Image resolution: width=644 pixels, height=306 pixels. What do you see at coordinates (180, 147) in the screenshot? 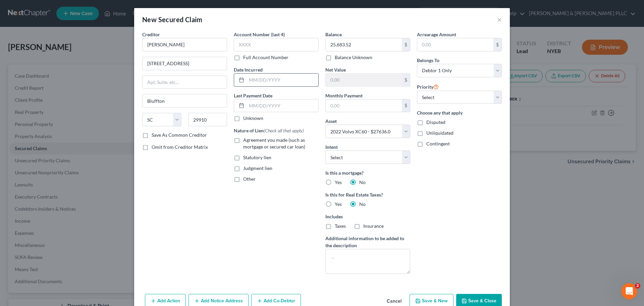
I see `span: Omit from Creditor Matrix` at bounding box center [180, 147].